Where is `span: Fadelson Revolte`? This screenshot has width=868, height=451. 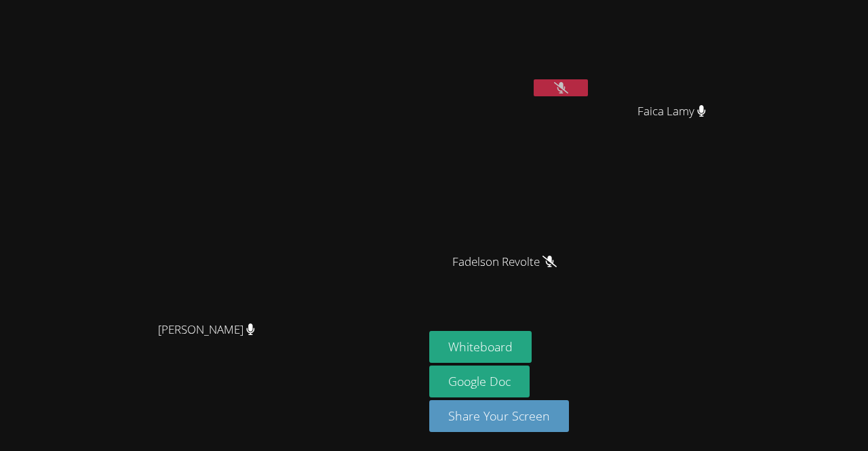 span: Fadelson Revolte is located at coordinates (504, 262).